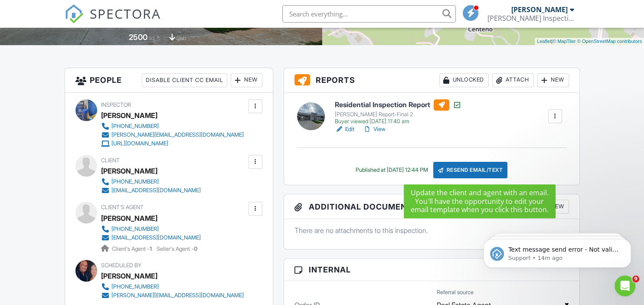 The height and width of the screenshot is (305, 644). What do you see at coordinates (122, 207) in the screenshot?
I see `span: Client's Agent` at bounding box center [122, 207].